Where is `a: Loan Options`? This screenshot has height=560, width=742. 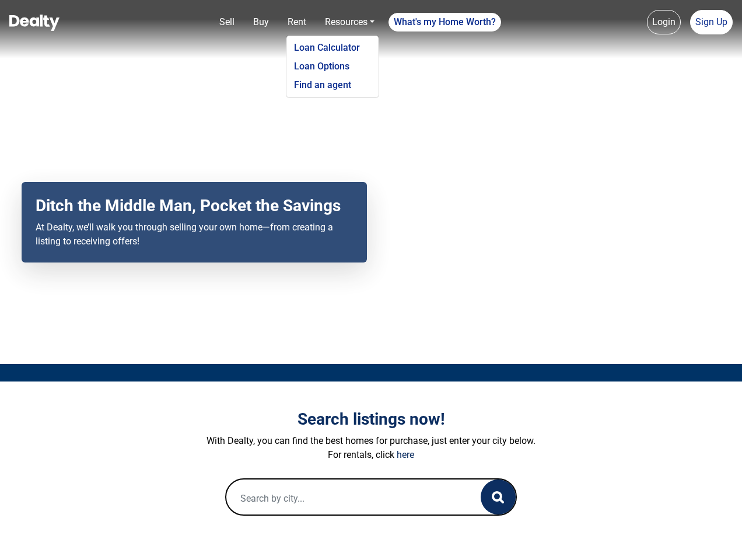
a: Loan Options is located at coordinates (332, 67).